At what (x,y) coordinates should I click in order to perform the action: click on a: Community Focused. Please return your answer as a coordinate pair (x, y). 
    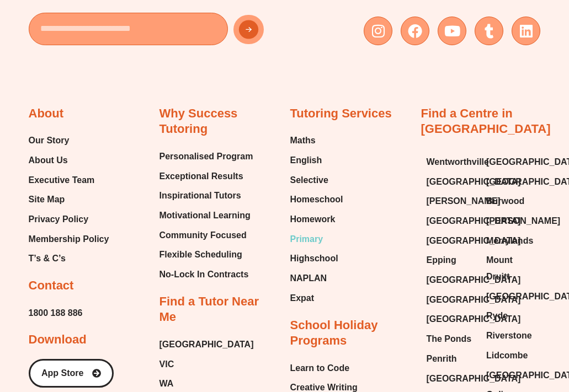
    Looking at the image, I should click on (207, 235).